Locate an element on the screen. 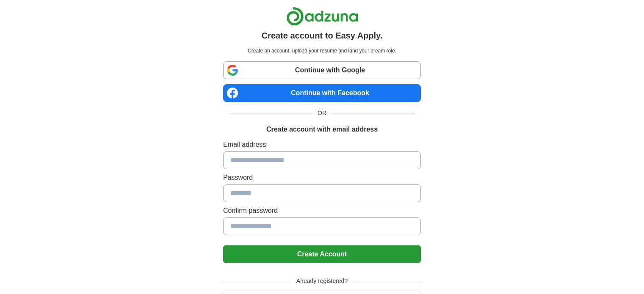  h1: Create account with email address is located at coordinates (322, 130).